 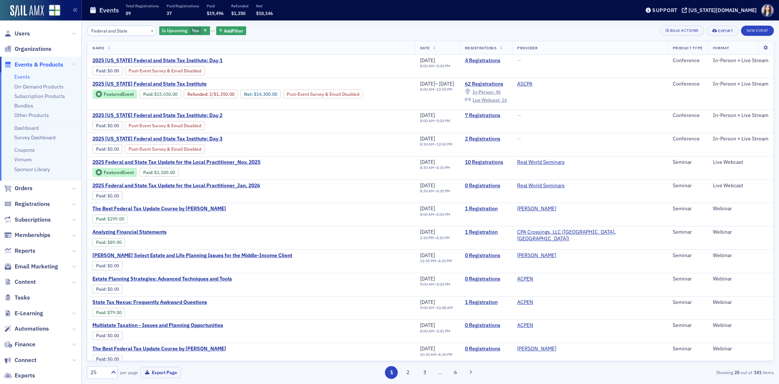 What do you see at coordinates (260, 94) in the screenshot?
I see `div: Net: $1430000` at bounding box center [260, 94].